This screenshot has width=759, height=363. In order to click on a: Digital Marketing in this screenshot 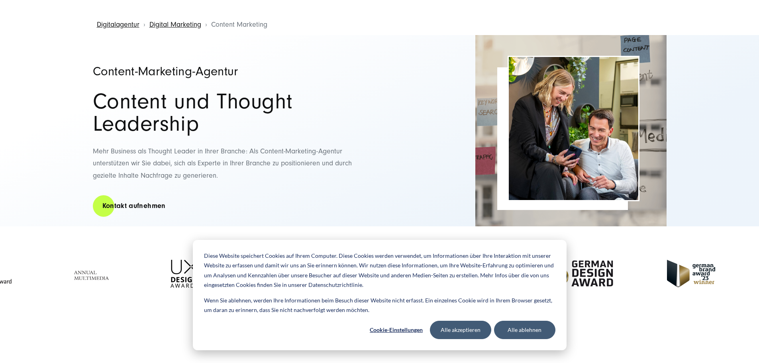, I will do `click(175, 24)`.